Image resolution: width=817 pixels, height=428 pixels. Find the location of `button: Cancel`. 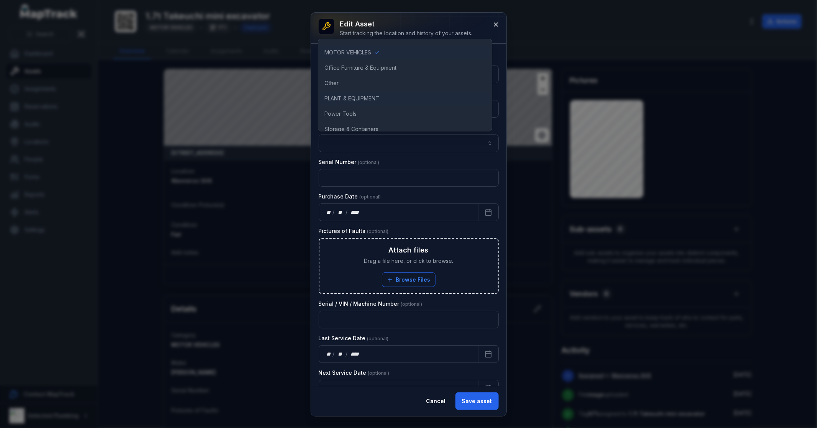

button: Cancel is located at coordinates (436, 401).